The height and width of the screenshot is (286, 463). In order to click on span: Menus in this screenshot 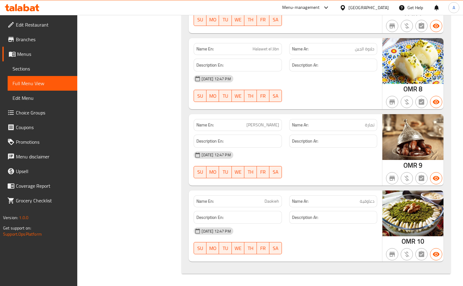, I will do `click(45, 54)`.